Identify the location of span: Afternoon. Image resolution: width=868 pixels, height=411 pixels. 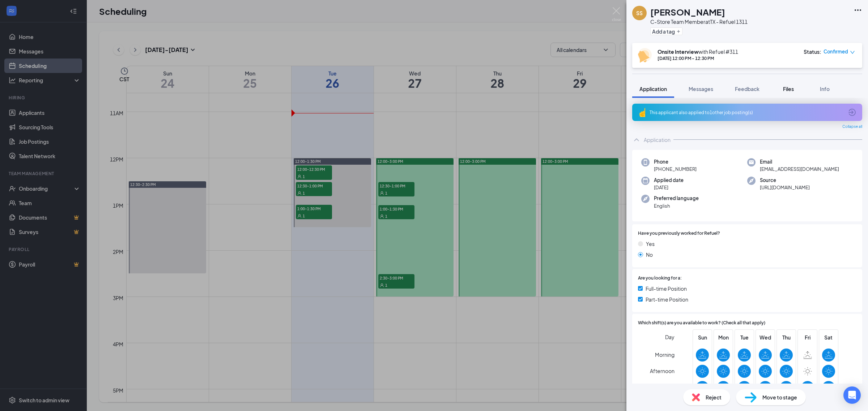
(662, 371).